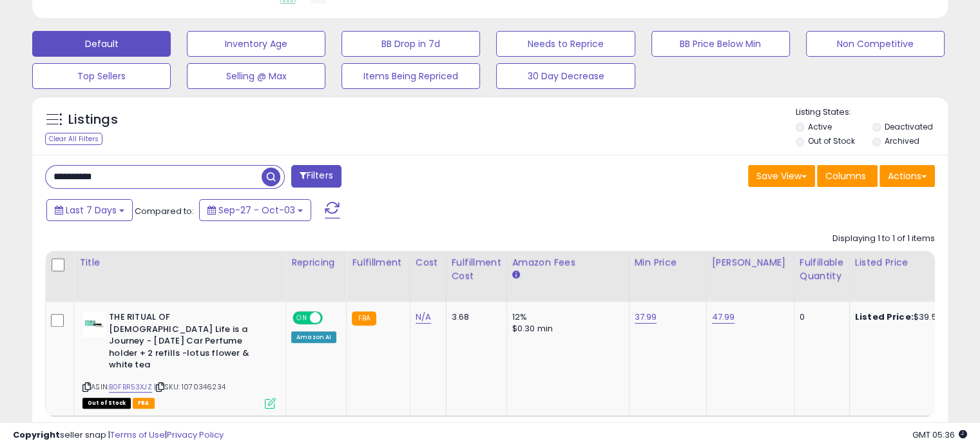 This screenshot has width=980, height=448. I want to click on div: seller snap | |, so click(118, 435).